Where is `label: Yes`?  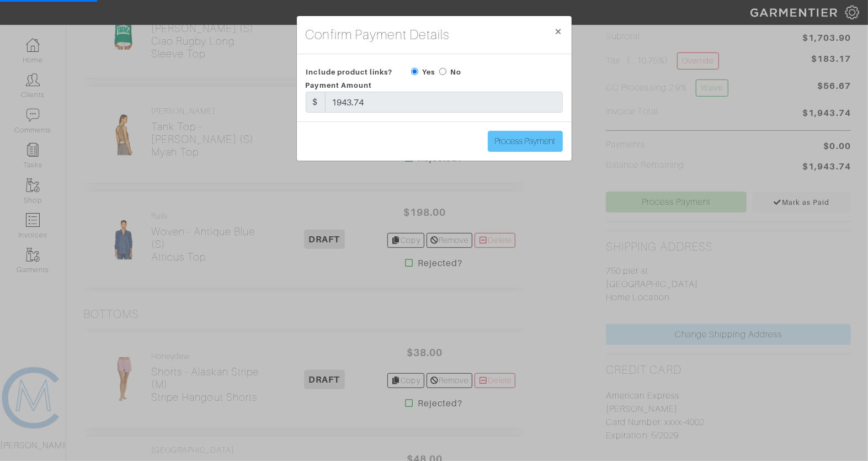
label: Yes is located at coordinates (428, 72).